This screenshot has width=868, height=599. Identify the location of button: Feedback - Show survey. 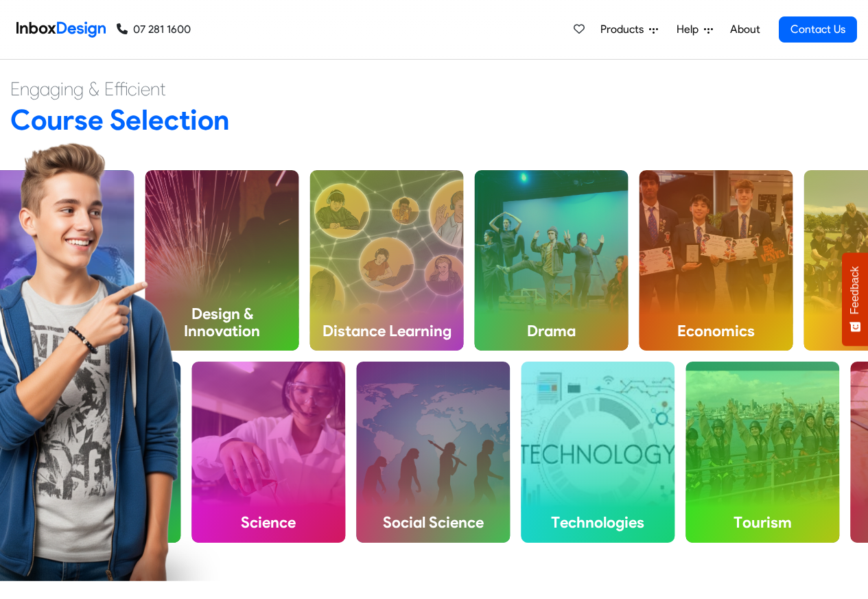
(855, 300).